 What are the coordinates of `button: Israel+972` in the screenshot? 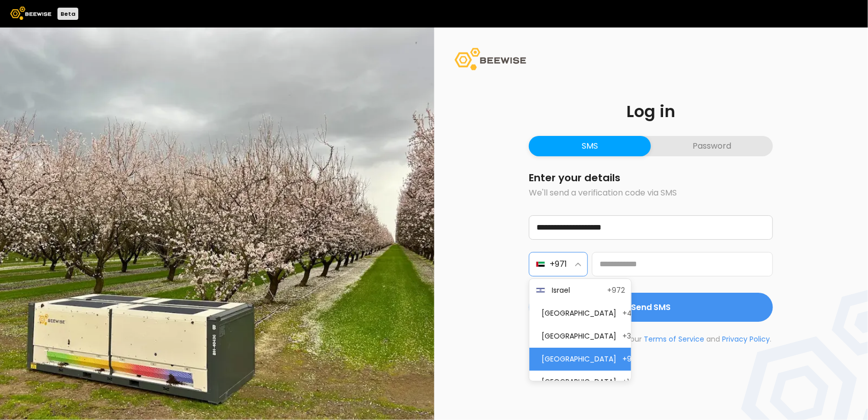 It's located at (580, 290).